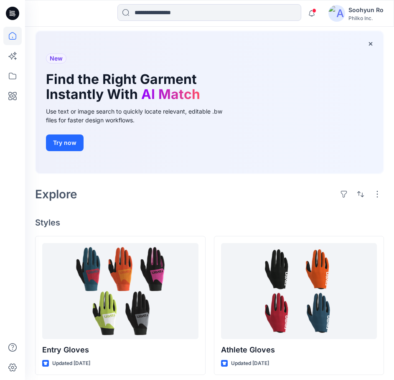  I want to click on span: New, so click(56, 59).